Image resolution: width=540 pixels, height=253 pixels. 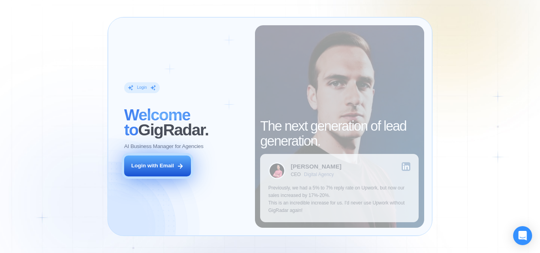 I want to click on div: CEO, so click(x=295, y=175).